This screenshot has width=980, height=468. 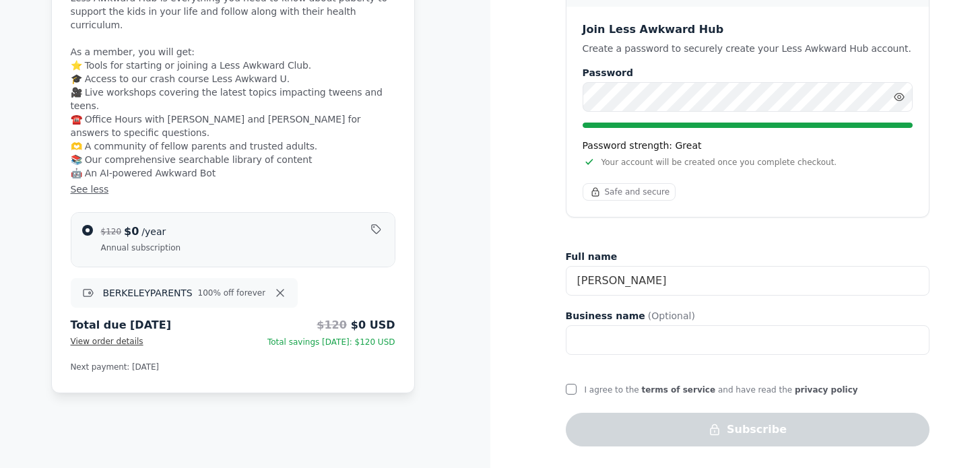 What do you see at coordinates (827, 389) in the screenshot?
I see `a: privacy policy` at bounding box center [827, 389].